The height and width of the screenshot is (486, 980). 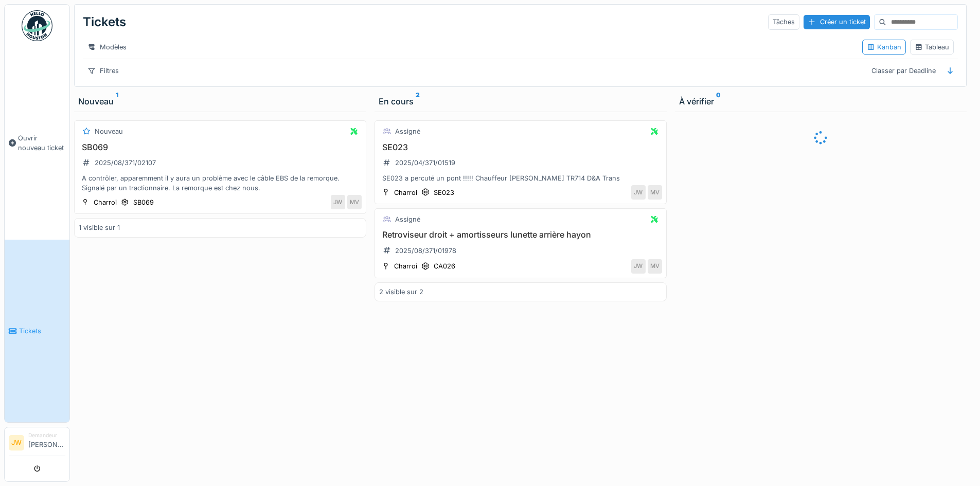 I want to click on sup: 2, so click(x=418, y=102).